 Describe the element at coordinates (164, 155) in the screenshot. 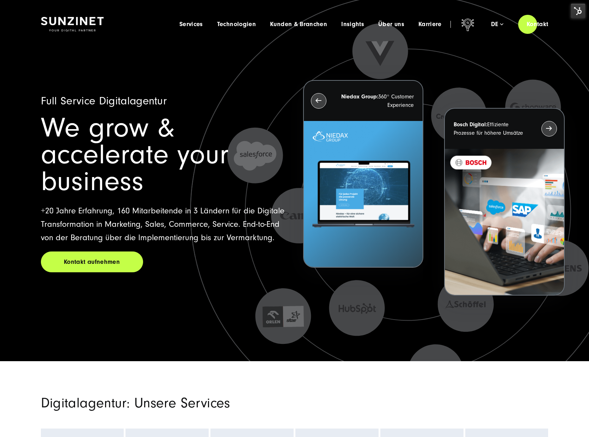

I see `h1: We grow & accelerate your business` at that location.